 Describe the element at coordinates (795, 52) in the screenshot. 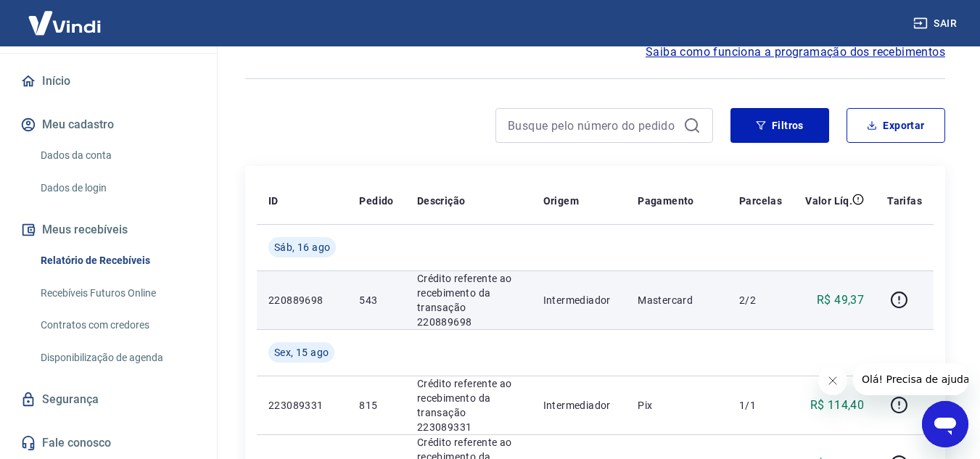

I see `a: Saiba como funciona a programação dos recebimentos` at that location.